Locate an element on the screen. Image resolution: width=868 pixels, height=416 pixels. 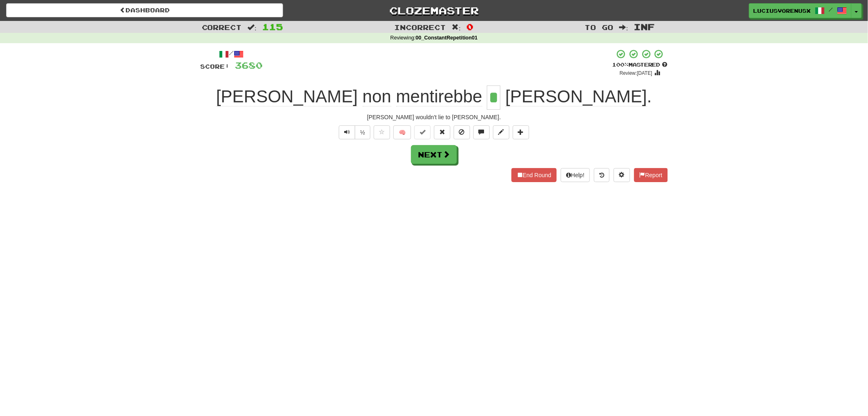
button: Reset to 0% Mastered (alt+r) is located at coordinates (442, 132).